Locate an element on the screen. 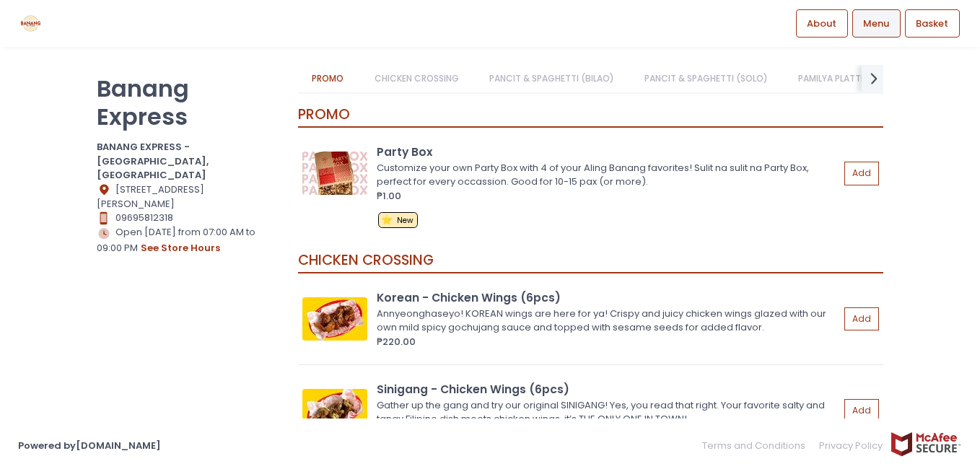  img: Korean - Chicken Wings (6pcs) is located at coordinates (335, 319).